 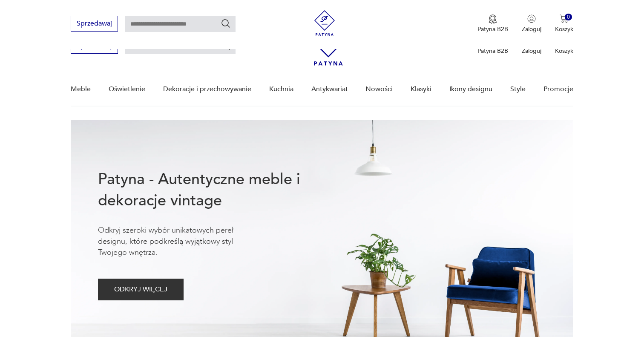 What do you see at coordinates (141, 289) in the screenshot?
I see `button: ODKRYJ WIĘCEJ` at bounding box center [141, 289].